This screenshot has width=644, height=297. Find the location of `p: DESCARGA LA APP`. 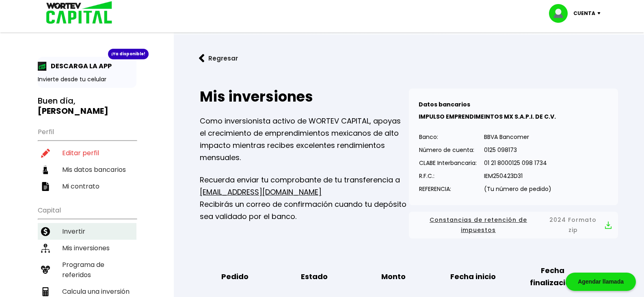

p: DESCARGA LA APP is located at coordinates (79, 66).